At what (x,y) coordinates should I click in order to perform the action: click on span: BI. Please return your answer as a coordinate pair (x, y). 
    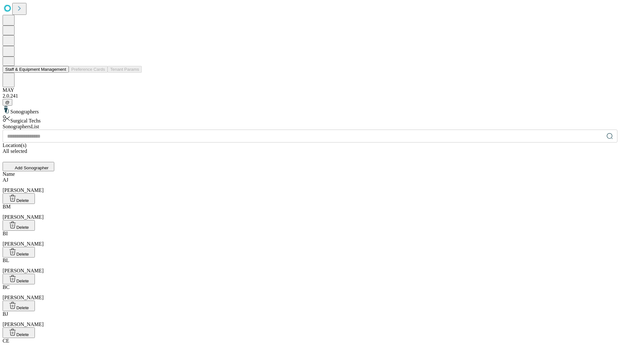
    Looking at the image, I should click on (5, 233).